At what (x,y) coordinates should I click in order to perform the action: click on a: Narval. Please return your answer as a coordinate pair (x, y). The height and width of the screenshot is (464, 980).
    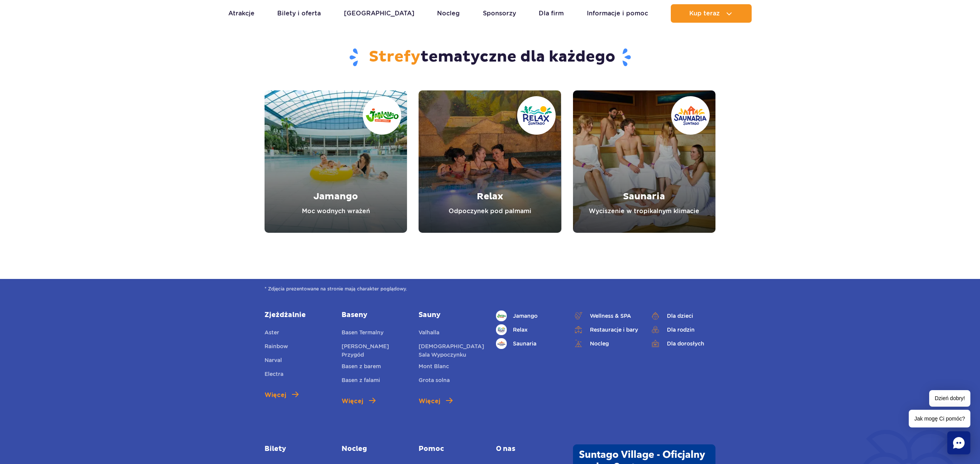
    Looking at the image, I should click on (273, 362).